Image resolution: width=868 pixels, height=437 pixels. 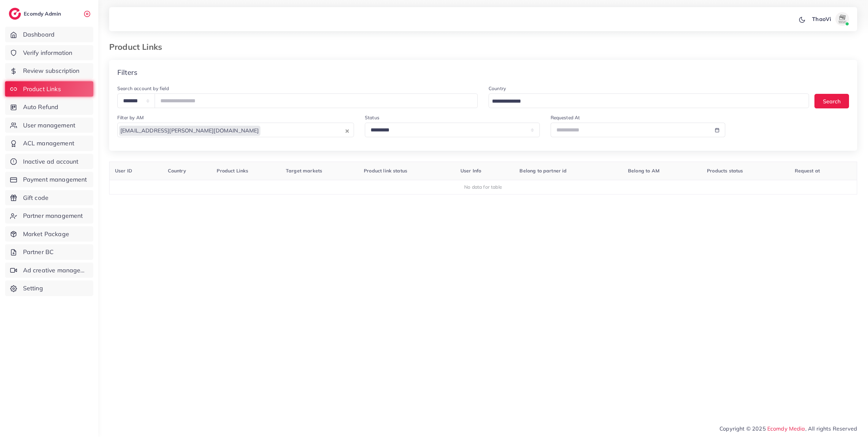 I want to click on button: Clear Selected, so click(x=347, y=131).